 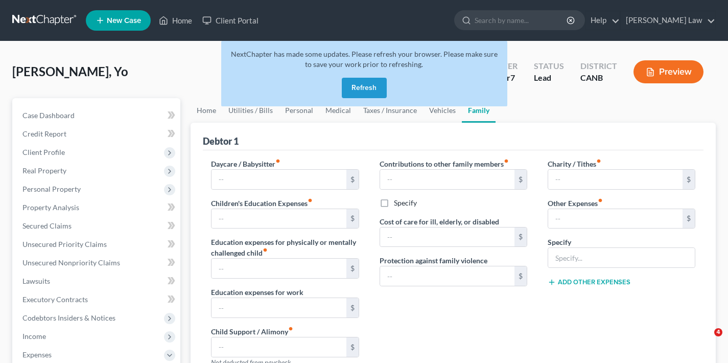 What do you see at coordinates (97, 299) in the screenshot?
I see `a: Executory Contracts` at bounding box center [97, 299].